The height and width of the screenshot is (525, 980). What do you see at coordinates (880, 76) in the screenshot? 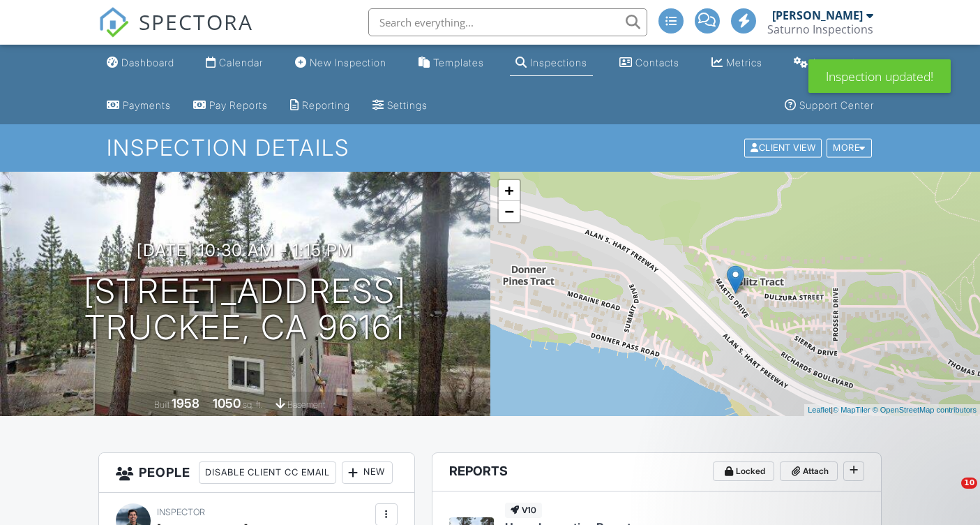
I see `div: Inspection updated!` at bounding box center [880, 76].